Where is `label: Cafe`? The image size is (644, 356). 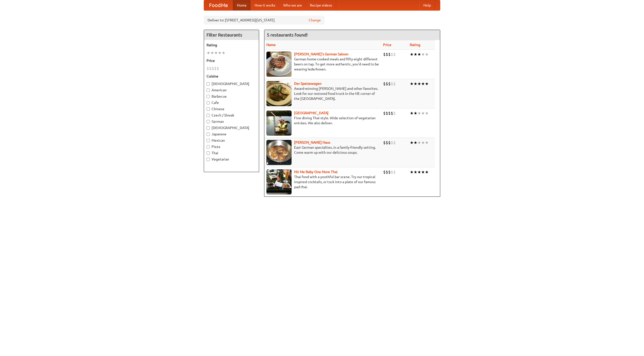 label: Cafe is located at coordinates (232, 103).